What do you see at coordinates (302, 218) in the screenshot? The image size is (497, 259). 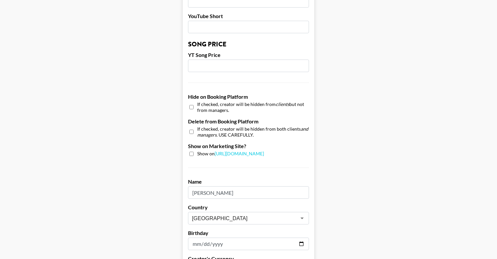 I see `button: Open` at bounding box center [302, 218].